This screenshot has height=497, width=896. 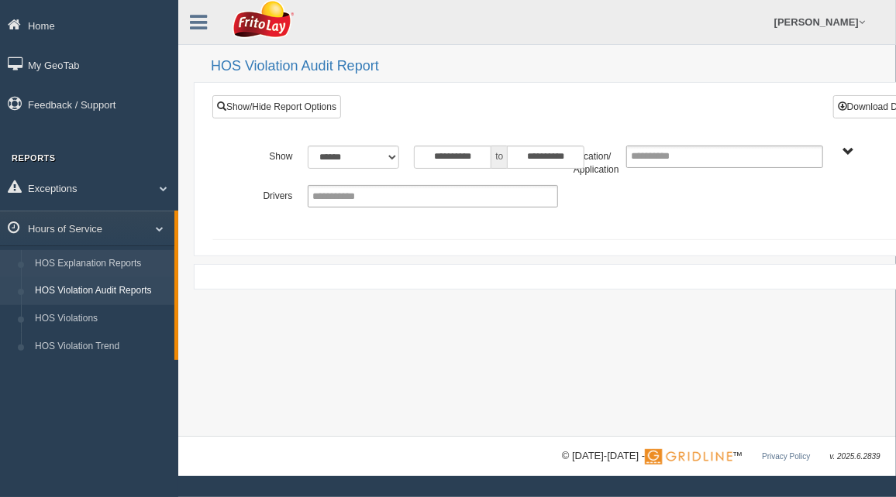 I want to click on label: Drivers, so click(x=274, y=194).